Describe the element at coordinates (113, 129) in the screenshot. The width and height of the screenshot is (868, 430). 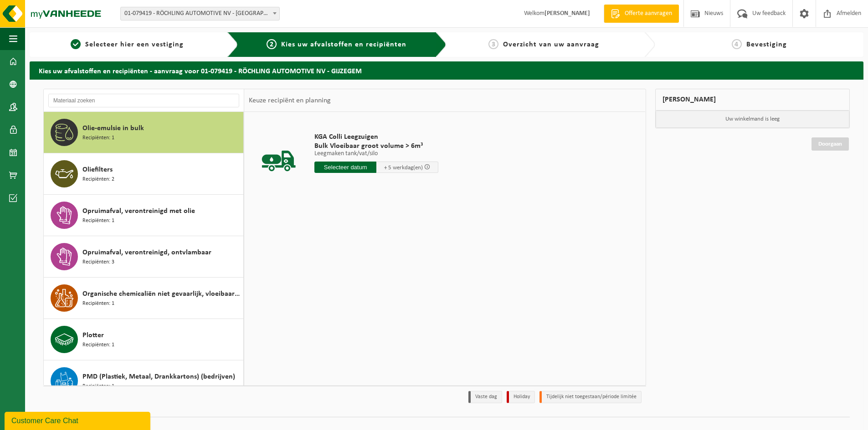
I see `span: Olie-emulsie in bulk` at that location.